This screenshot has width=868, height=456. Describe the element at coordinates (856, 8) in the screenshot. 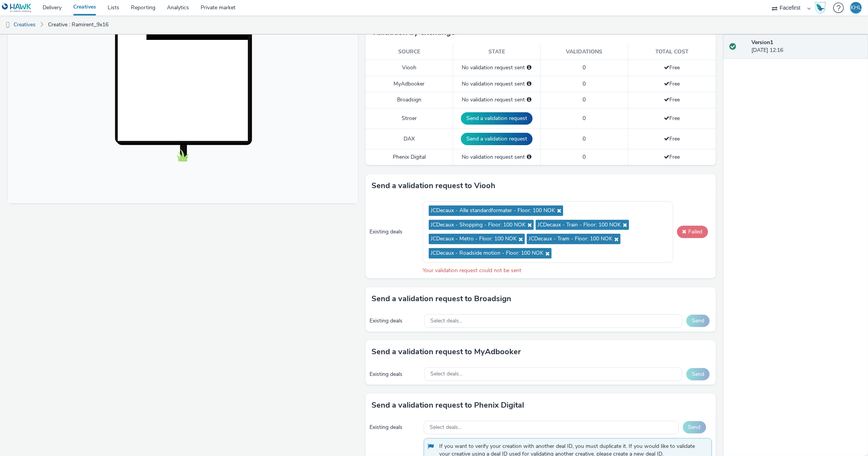

I see `div: KHL` at that location.